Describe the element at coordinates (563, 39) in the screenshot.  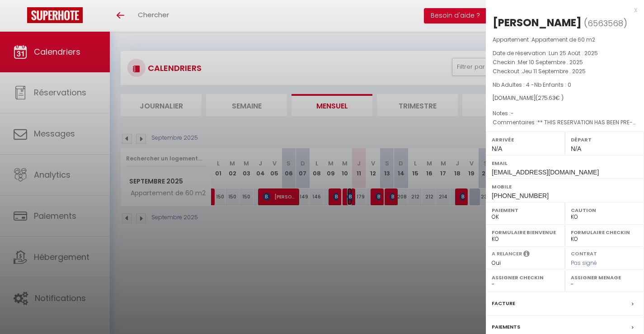
I see `span: Appartement de 60 m2` at that location.